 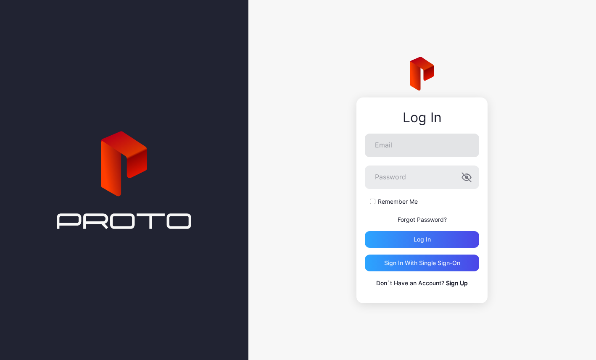 I want to click on div: Log in, so click(x=422, y=240).